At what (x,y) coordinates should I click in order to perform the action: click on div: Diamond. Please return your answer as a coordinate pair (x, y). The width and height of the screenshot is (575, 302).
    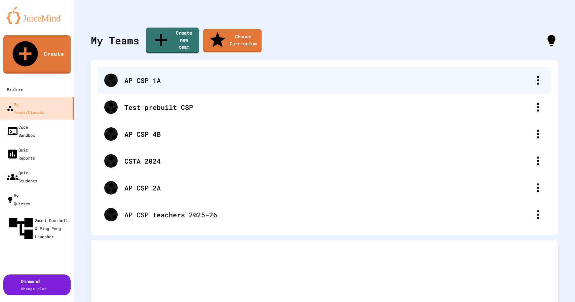
    Looking at the image, I should click on (34, 285).